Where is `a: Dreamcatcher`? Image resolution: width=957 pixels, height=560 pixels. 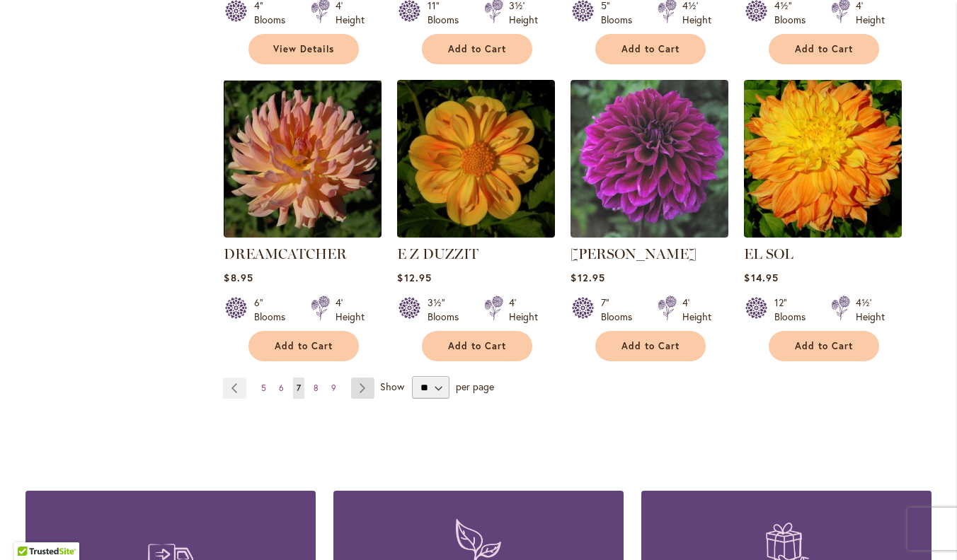 a: Dreamcatcher is located at coordinates (302, 234).